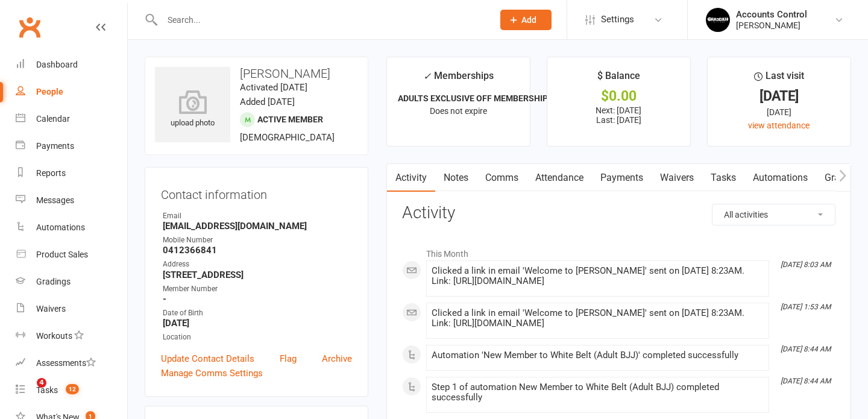 The width and height of the screenshot is (868, 419). What do you see at coordinates (502, 177) in the screenshot?
I see `a: Comms` at bounding box center [502, 177].